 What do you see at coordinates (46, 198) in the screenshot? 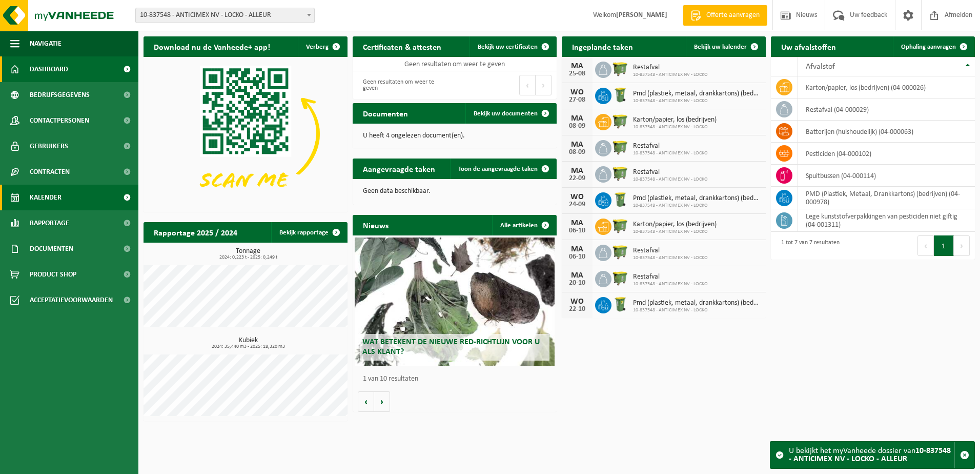
I see `span: Kalender` at bounding box center [46, 198].